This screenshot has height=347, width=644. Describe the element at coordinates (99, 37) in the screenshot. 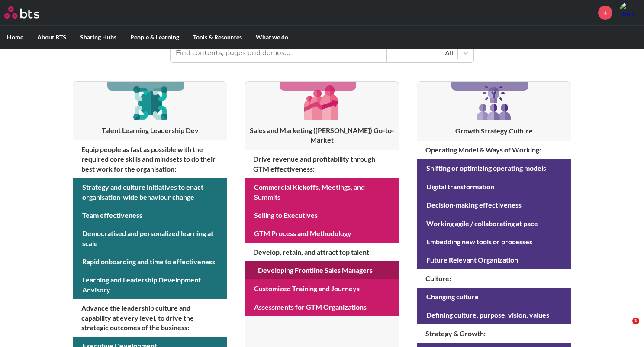

I see `label: Sharing Hubs` at that location.